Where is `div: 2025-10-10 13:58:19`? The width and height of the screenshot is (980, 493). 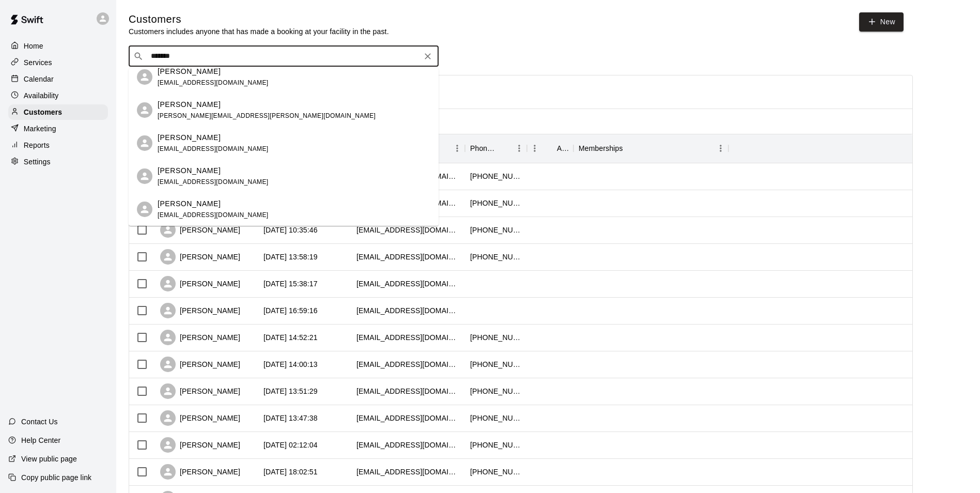 div: 2025-10-10 13:58:19 is located at coordinates (290, 257).